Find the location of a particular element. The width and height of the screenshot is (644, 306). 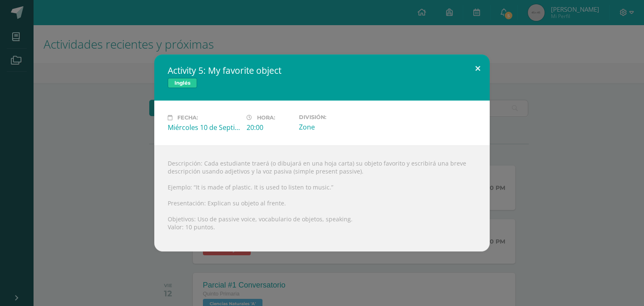

h2: Activity 5: My favorite object is located at coordinates (322, 71).